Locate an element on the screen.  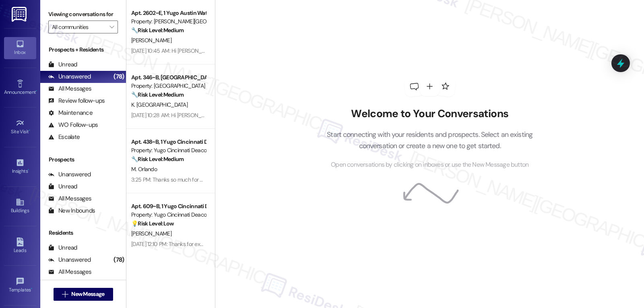
div: Review follow-ups is located at coordinates (76, 100).